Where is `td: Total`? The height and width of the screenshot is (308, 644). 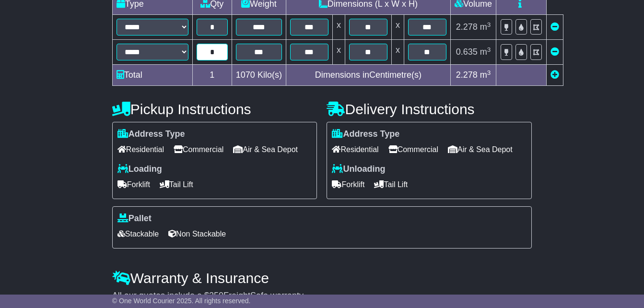 td: Total is located at coordinates (152, 76).